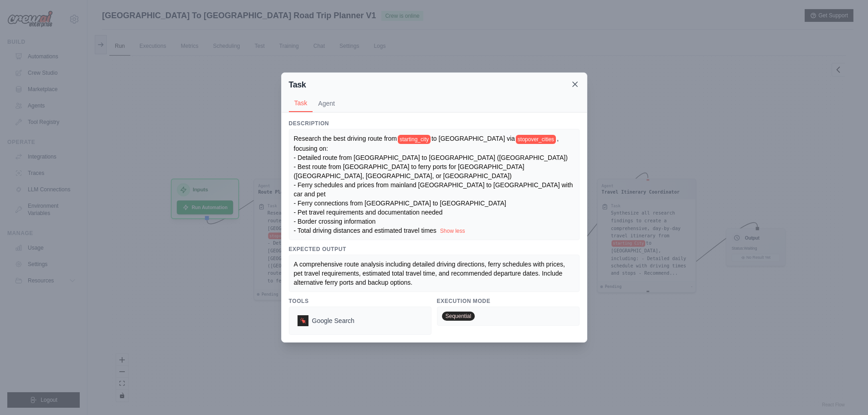  What do you see at coordinates (434, 249) in the screenshot?
I see `h3: Expected Output` at bounding box center [434, 249].